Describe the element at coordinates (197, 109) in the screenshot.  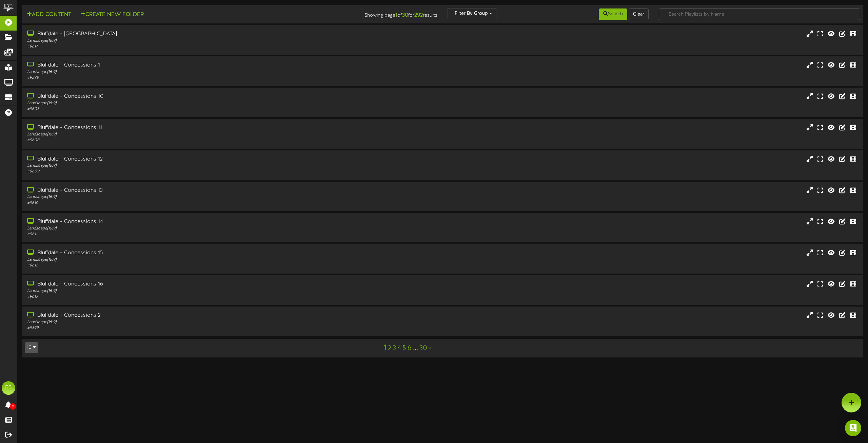
I see `div: # 9607` at that location.